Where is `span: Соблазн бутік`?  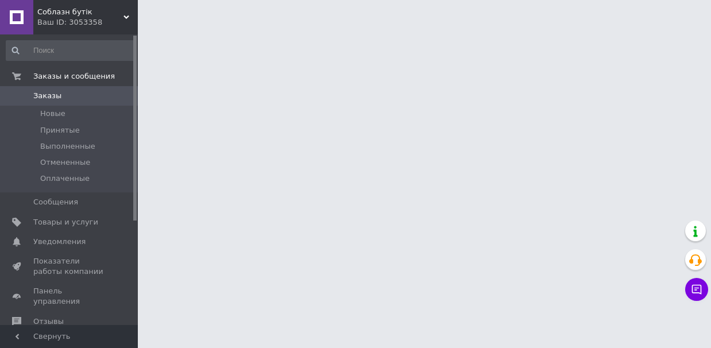
span: Соблазн бутік is located at coordinates (80, 12).